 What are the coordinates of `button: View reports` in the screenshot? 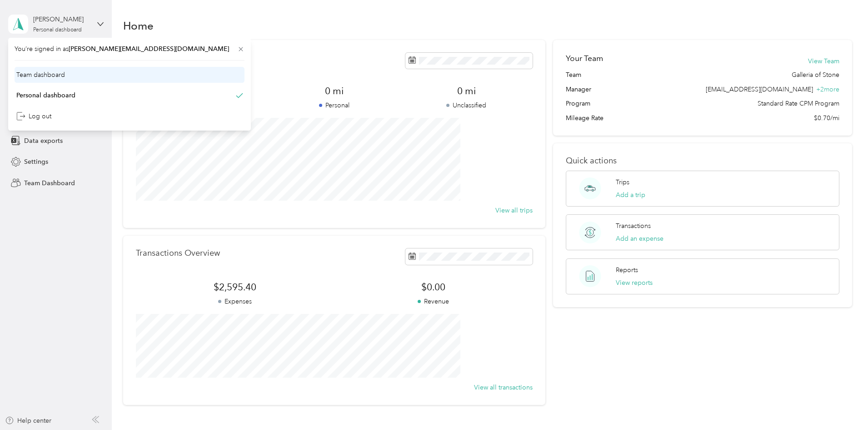 It's located at (634, 282).